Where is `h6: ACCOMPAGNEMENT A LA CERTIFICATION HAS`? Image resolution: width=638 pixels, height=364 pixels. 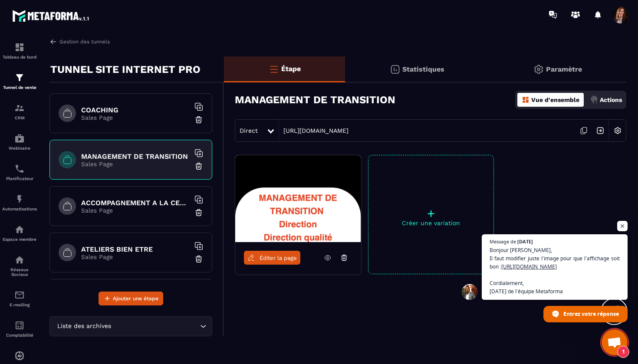
h6: ACCOMPAGNEMENT A LA CERTIFICATION HAS is located at coordinates (135, 203).